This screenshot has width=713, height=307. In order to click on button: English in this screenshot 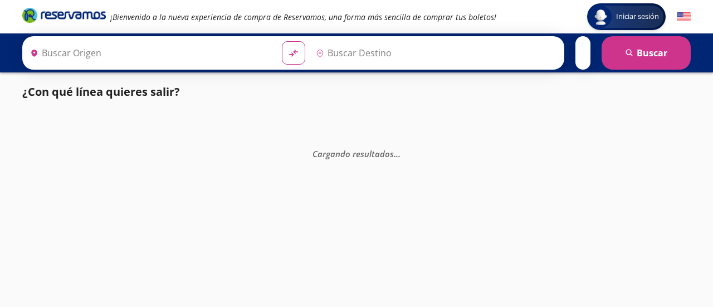, I will do `click(684, 17)`.